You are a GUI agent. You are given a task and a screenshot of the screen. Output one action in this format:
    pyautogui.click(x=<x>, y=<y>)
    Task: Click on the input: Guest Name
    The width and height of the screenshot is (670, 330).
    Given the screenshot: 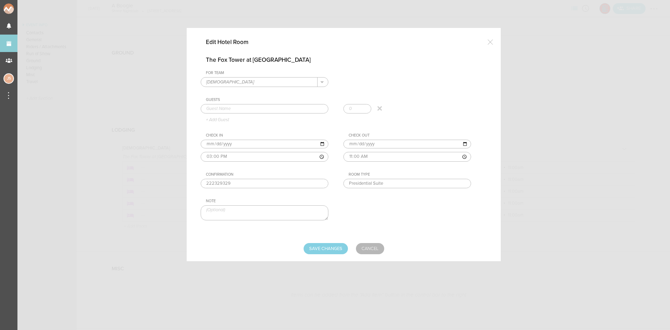 What is the action you would take?
    pyautogui.click(x=265, y=109)
    